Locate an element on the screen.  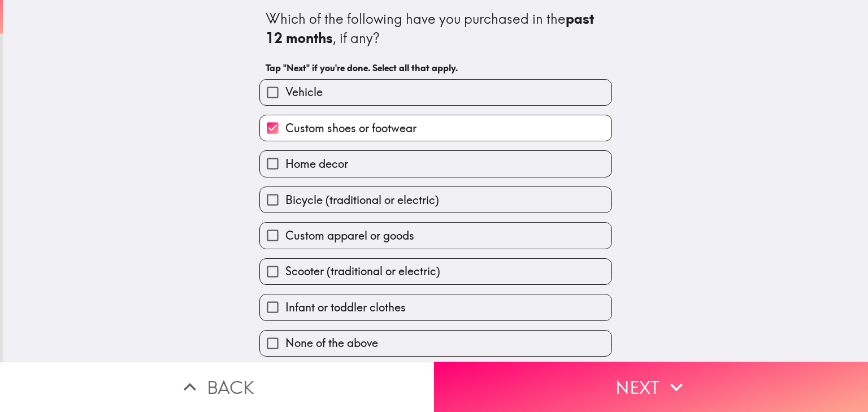
span: Home decor is located at coordinates (317, 164).